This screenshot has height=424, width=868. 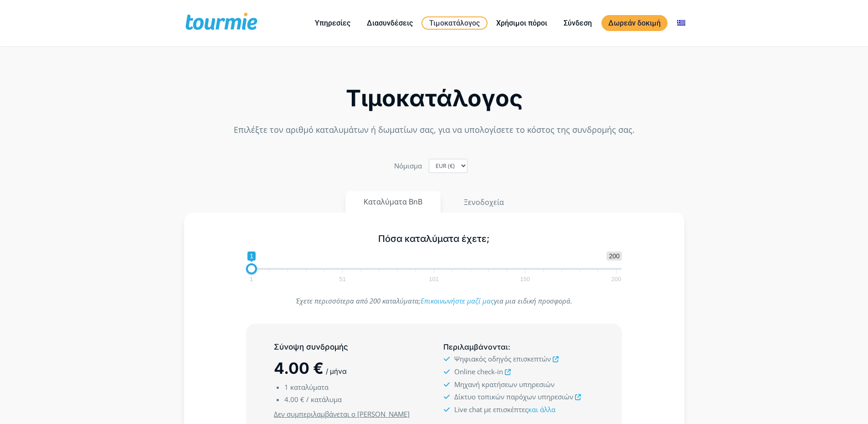 What do you see at coordinates (309, 387) in the screenshot?
I see `span: καταλύματα` at bounding box center [309, 387].